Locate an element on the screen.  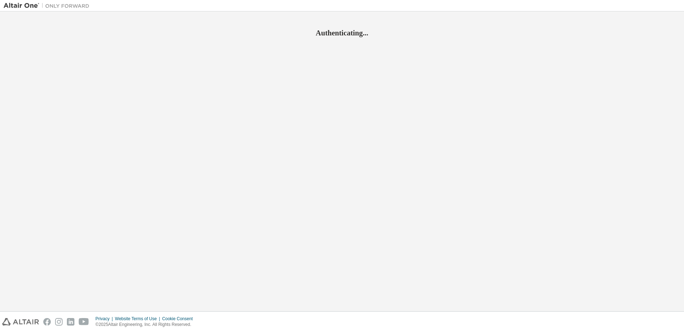
img: instagram.svg is located at coordinates (59, 322).